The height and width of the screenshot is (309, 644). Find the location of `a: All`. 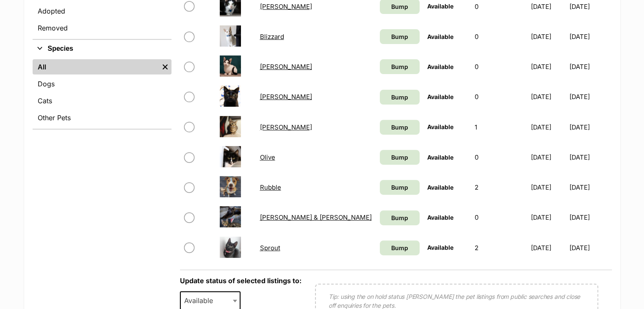

a: All is located at coordinates (96, 67).